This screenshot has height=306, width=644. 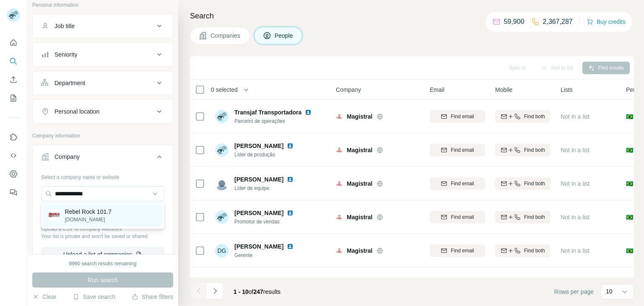 I want to click on button: Company, so click(x=102, y=159).